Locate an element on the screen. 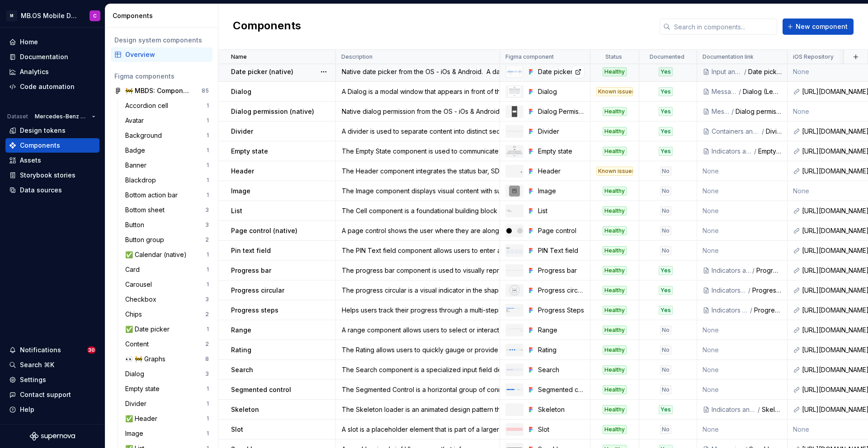 The image size is (868, 448). div: 85 is located at coordinates (205, 91).